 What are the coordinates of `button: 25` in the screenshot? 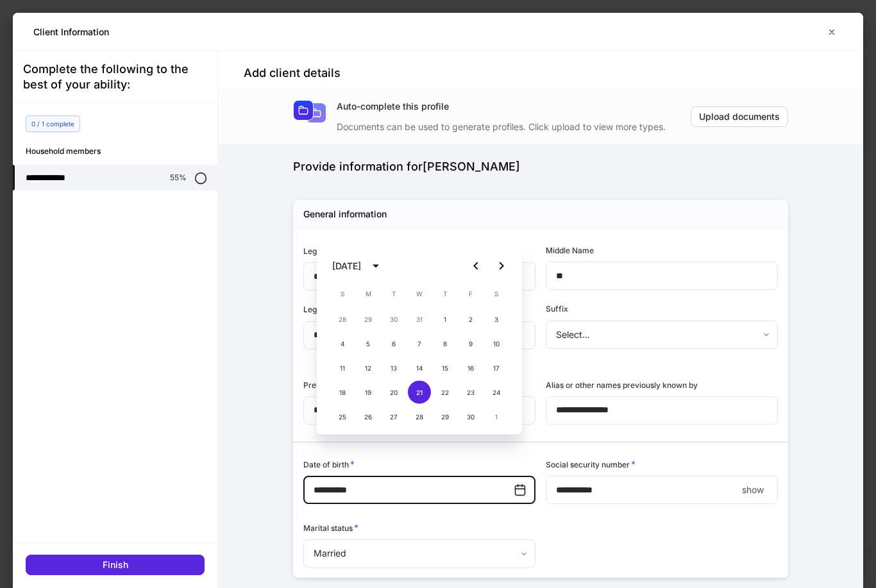 It's located at (342, 416).